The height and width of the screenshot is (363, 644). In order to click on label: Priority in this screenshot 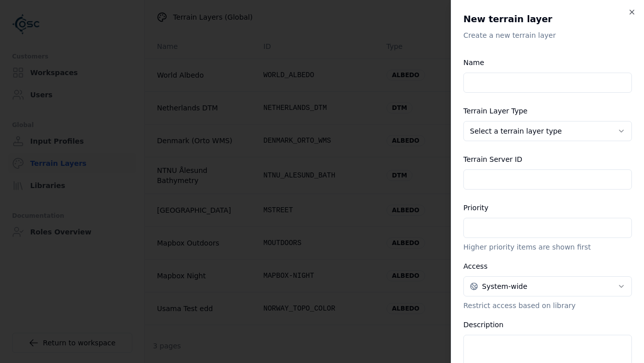, I will do `click(476, 208)`.